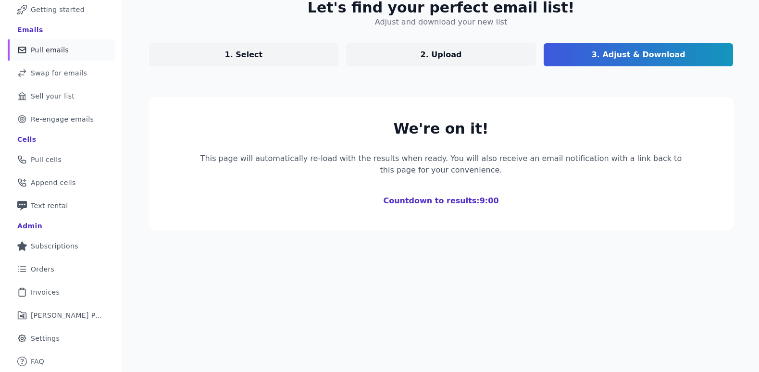 Image resolution: width=759 pixels, height=372 pixels. I want to click on p: 2. Upload, so click(441, 55).